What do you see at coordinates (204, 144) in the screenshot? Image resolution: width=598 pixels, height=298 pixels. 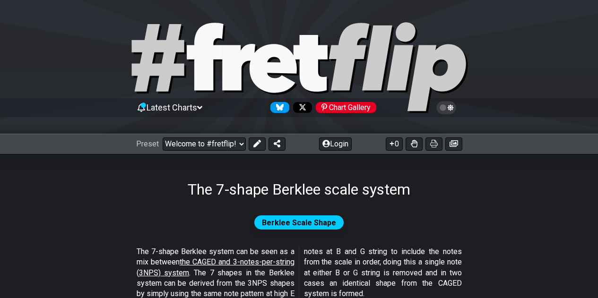 I see `select: Preset` at bounding box center [204, 144].